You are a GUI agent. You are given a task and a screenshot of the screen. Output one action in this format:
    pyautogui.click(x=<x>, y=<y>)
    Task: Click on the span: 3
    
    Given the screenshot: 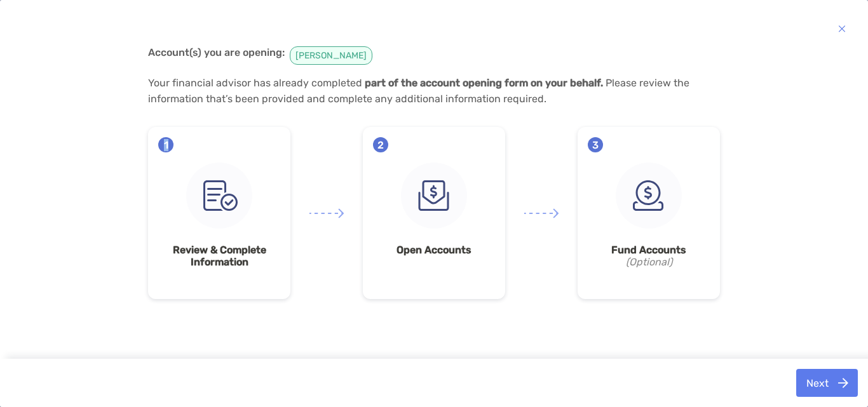 What is the action you would take?
    pyautogui.click(x=595, y=145)
    